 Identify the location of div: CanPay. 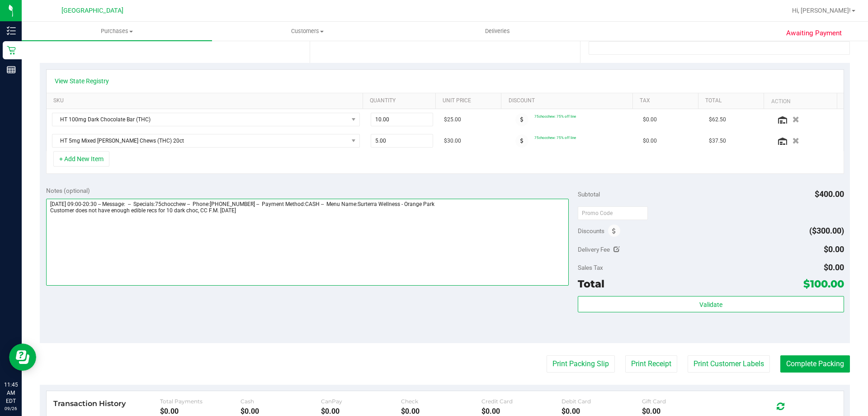
(361, 401).